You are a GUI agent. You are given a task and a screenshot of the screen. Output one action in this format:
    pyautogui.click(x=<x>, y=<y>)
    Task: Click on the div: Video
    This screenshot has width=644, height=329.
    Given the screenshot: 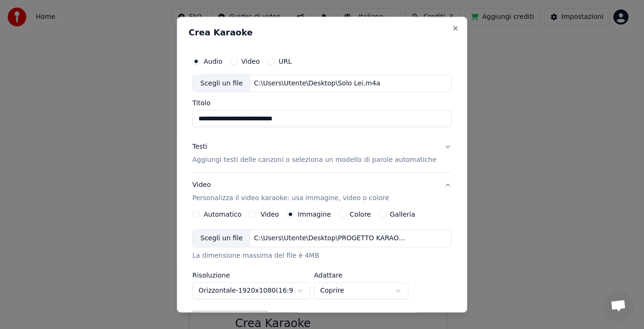 What is the action you would take?
    pyautogui.click(x=290, y=192)
    